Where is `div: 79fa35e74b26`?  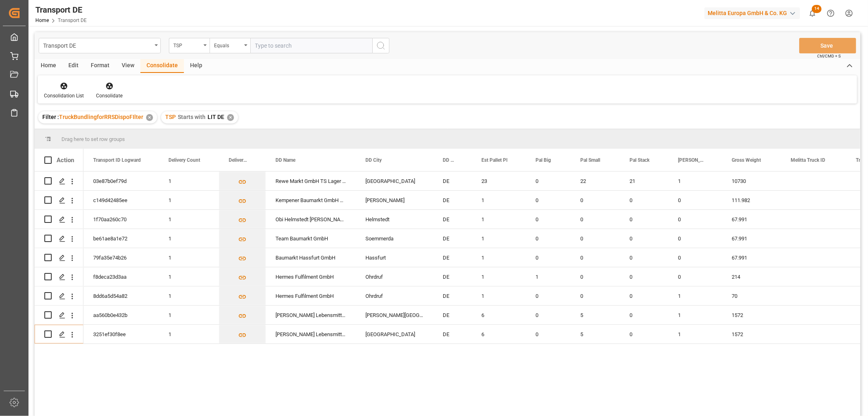
div: 79fa35e74b26 is located at coordinates (121, 258).